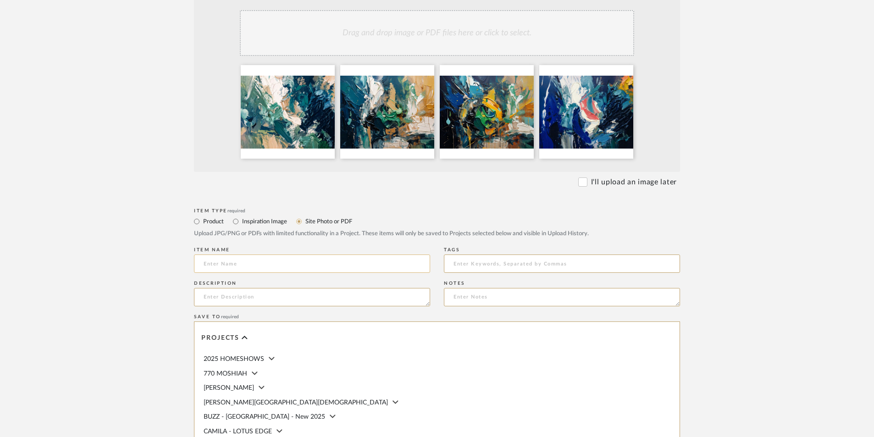  What do you see at coordinates (328, 222) in the screenshot?
I see `label: Site Photo or PDF` at bounding box center [328, 222].